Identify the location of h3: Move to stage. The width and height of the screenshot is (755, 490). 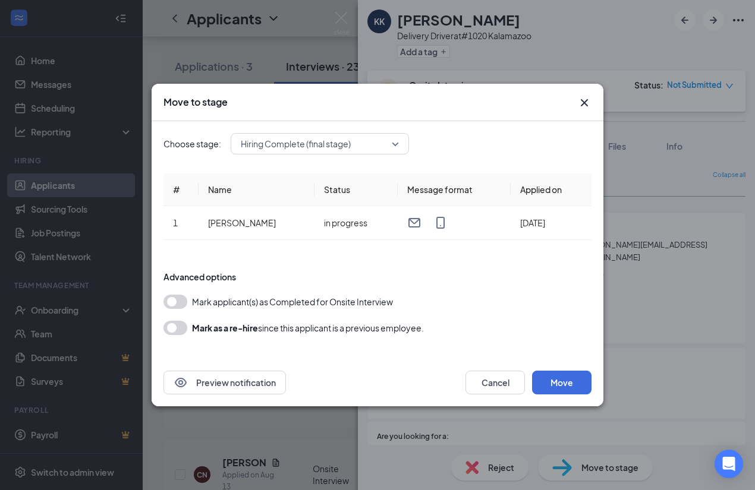
(196, 102).